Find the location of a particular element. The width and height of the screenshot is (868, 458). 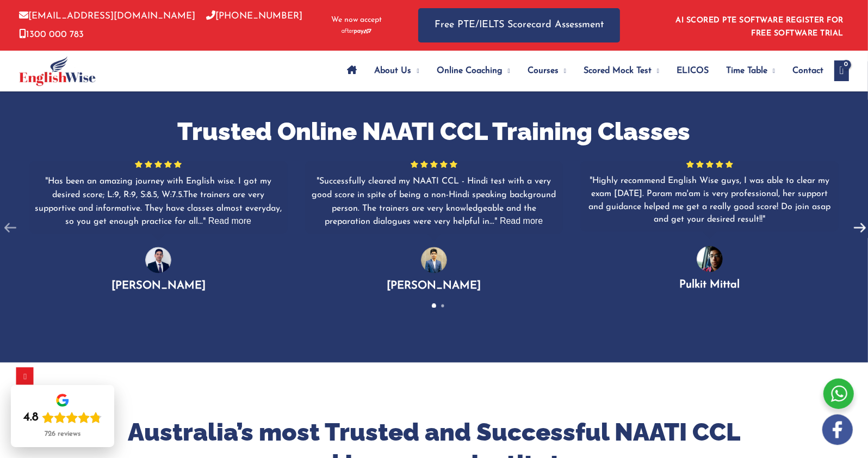

span: Pulkit Mittal is located at coordinates (709, 285).